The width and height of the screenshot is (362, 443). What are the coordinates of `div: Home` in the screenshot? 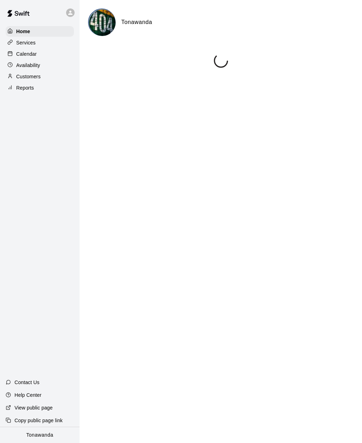 It's located at (40, 31).